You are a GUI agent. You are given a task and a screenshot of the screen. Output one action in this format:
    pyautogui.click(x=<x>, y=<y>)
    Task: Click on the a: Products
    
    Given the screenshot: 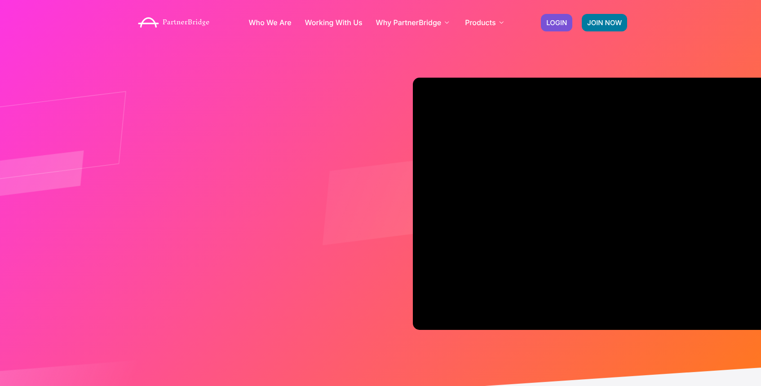 What is the action you would take?
    pyautogui.click(x=485, y=22)
    